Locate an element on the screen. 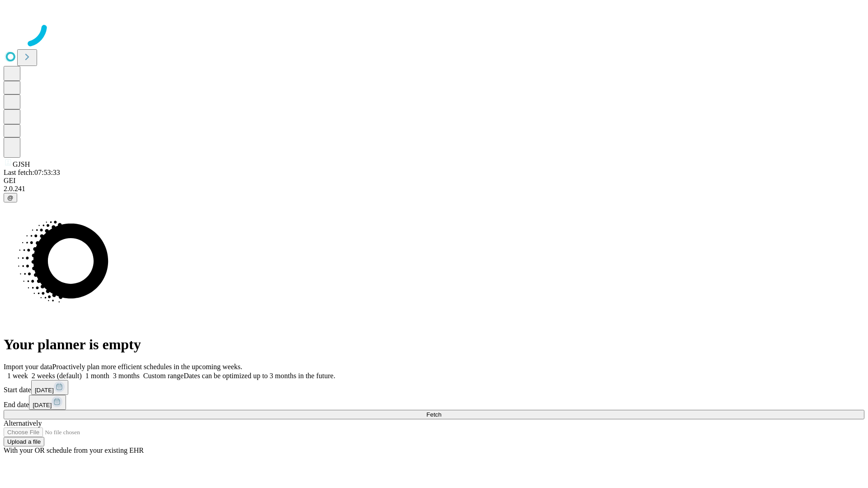 Image resolution: width=868 pixels, height=488 pixels. span: With your OR schedule from your existing EHR is located at coordinates (74, 449).